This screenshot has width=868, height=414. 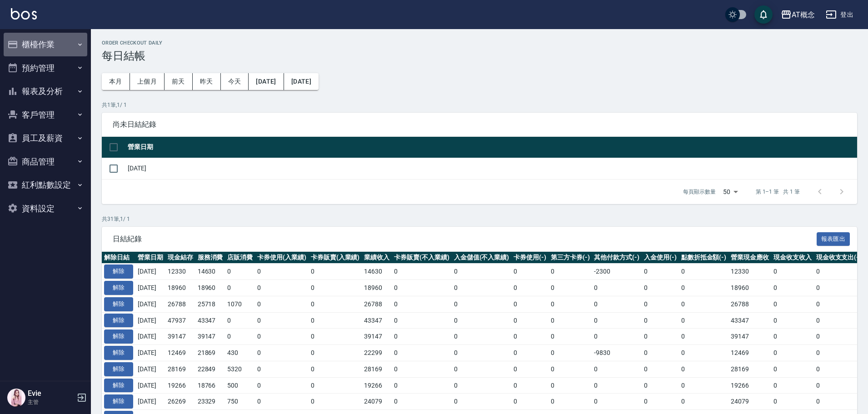 What do you see at coordinates (45, 185) in the screenshot?
I see `button: 紅利點數設定` at bounding box center [45, 185].